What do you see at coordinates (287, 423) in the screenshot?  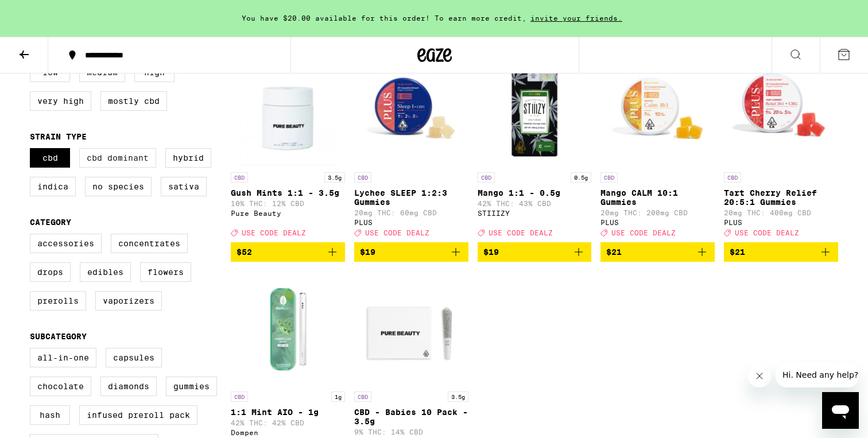 I see `p: 42% THC: 42% CBD` at bounding box center [287, 423].